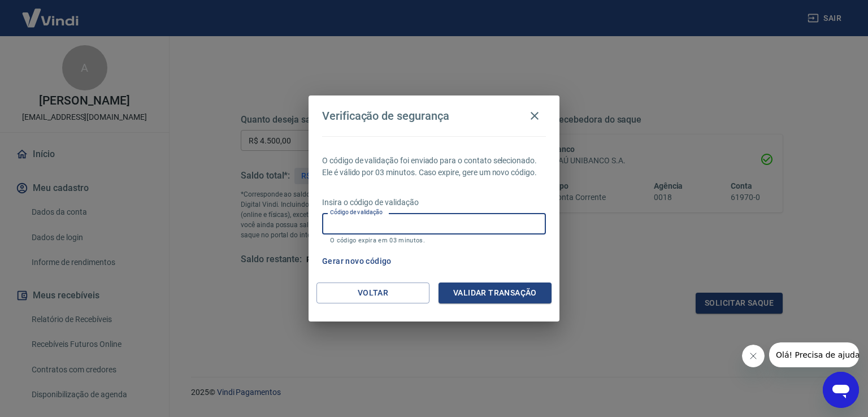 This screenshot has width=868, height=417. I want to click on label: Código de validação, so click(356, 212).